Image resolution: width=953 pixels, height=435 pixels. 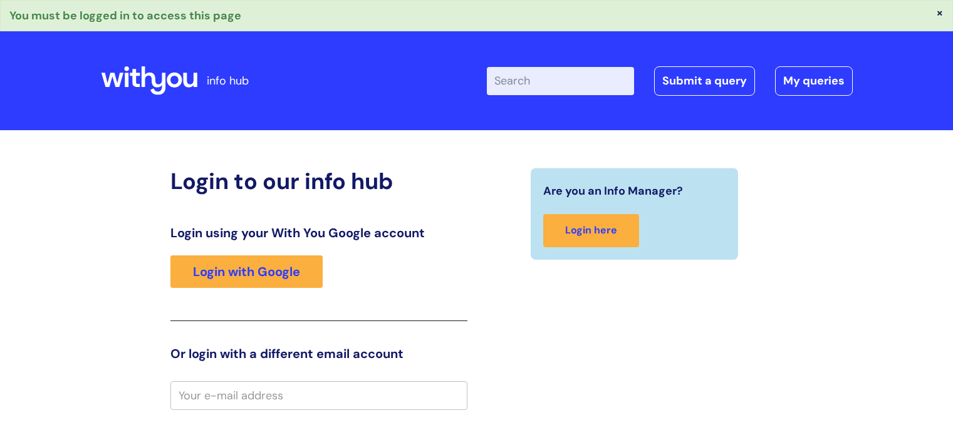 What do you see at coordinates (704, 81) in the screenshot?
I see `a: Submit a query` at bounding box center [704, 81].